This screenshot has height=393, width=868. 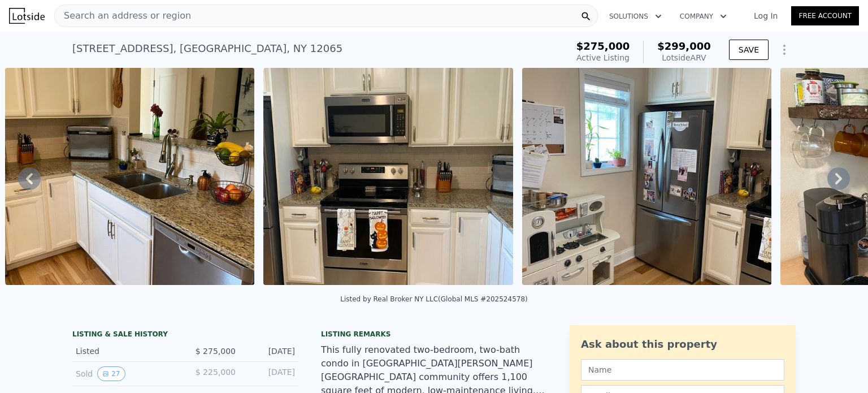 What do you see at coordinates (683, 345) in the screenshot?
I see `div: Ask about this property` at bounding box center [683, 345].